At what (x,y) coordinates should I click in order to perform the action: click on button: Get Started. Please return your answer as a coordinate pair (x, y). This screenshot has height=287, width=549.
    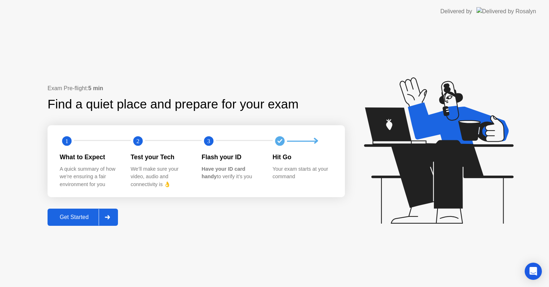
    Looking at the image, I should click on (83, 217).